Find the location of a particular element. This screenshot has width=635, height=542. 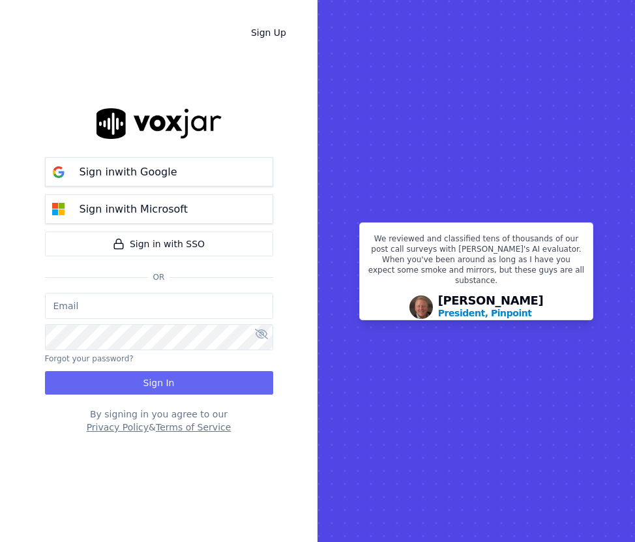

input: Email is located at coordinates (159, 306).